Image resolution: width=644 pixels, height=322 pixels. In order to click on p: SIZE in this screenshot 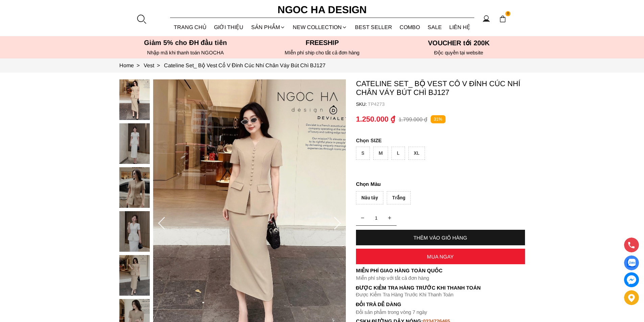, I will do `click(440, 140)`.